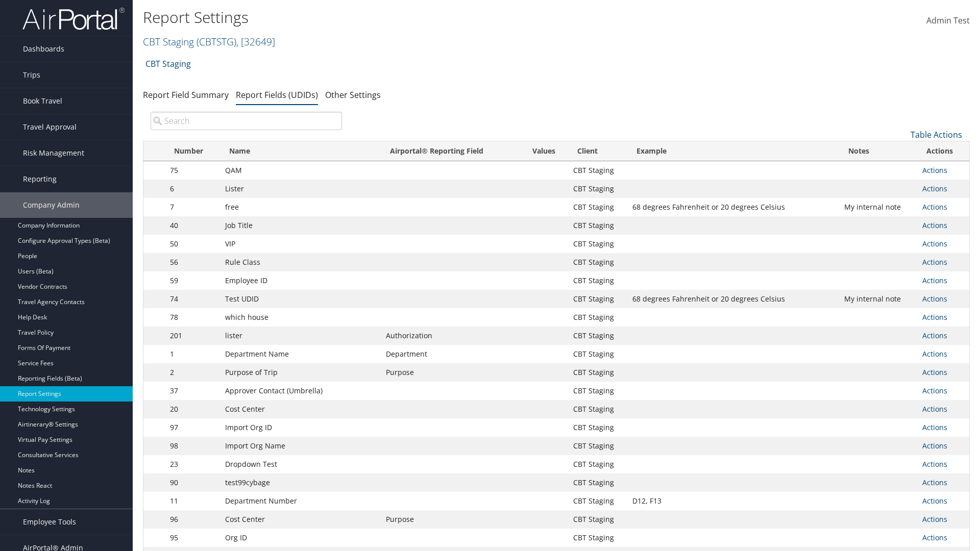 The height and width of the screenshot is (551, 980). I want to click on td: Org ID, so click(300, 538).